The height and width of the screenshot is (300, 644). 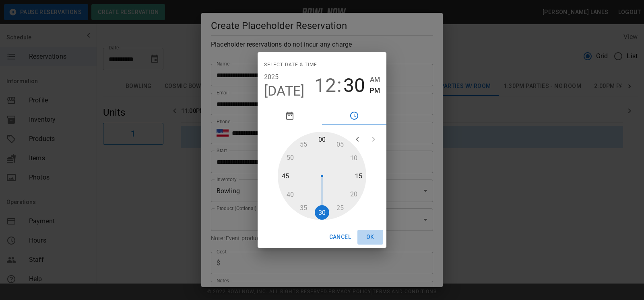 What do you see at coordinates (375, 80) in the screenshot?
I see `button: AM` at bounding box center [375, 80].